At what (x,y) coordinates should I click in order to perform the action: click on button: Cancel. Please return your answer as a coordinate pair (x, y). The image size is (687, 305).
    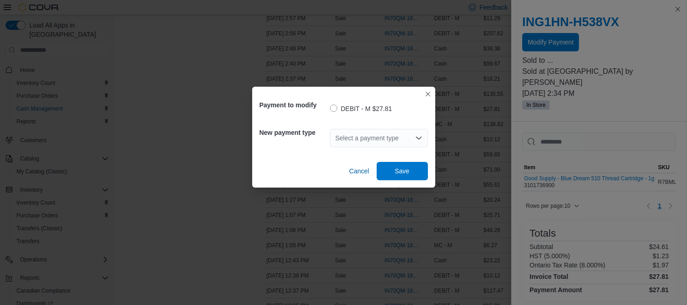
    Looking at the image, I should click on (360, 171).